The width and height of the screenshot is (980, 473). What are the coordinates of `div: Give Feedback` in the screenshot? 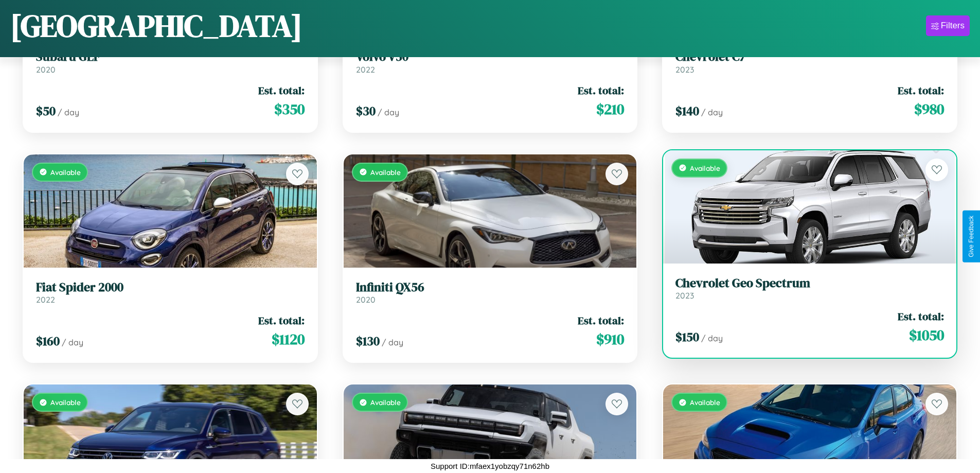 It's located at (972, 236).